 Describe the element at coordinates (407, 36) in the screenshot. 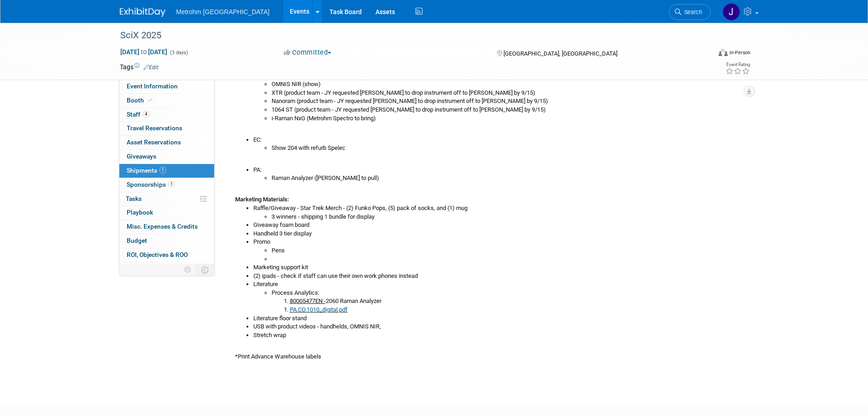

I see `div: SciX 2025` at that location.